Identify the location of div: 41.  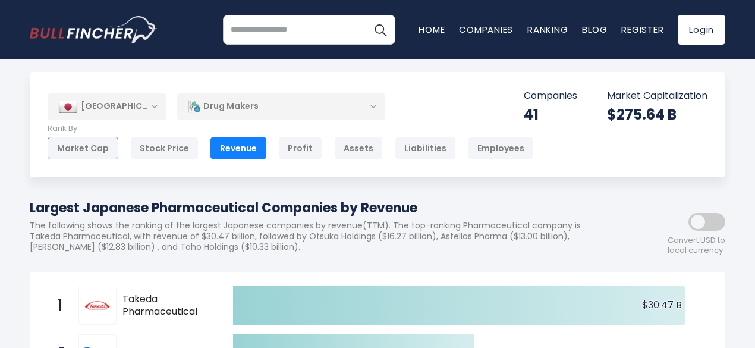
(550, 114).